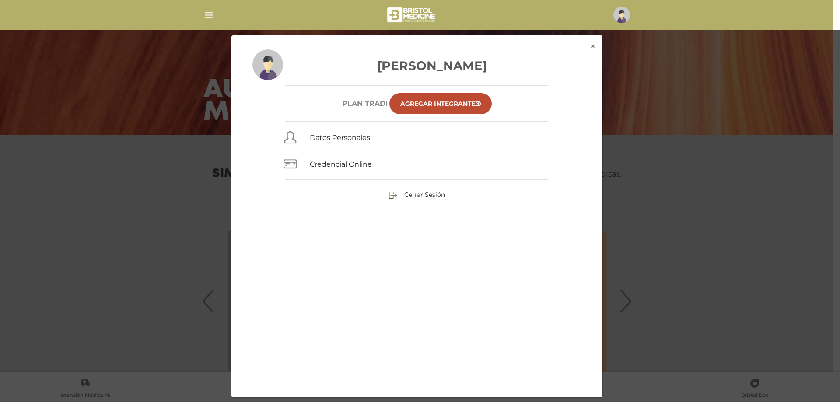  I want to click on img: Cober_menu-lines-white.svg, so click(209, 15).